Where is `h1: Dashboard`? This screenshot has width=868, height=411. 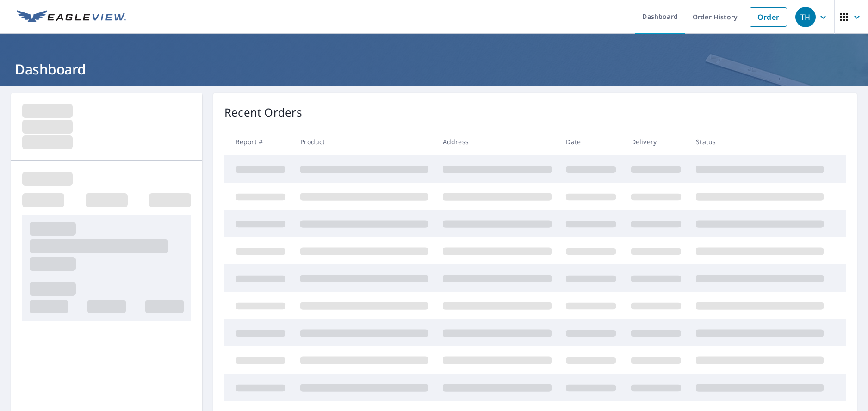 h1: Dashboard is located at coordinates (434, 69).